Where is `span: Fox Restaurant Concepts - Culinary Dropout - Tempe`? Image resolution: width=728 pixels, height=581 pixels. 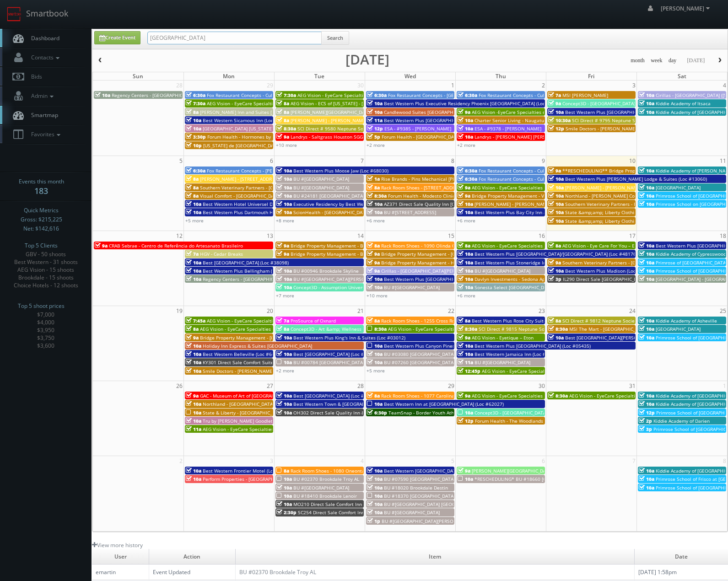
span: Fox Restaurant Concepts - Culinary Dropout - Tempe is located at coordinates (535, 179).